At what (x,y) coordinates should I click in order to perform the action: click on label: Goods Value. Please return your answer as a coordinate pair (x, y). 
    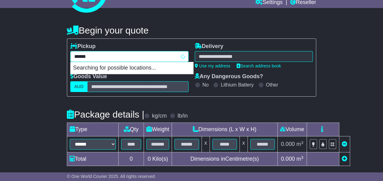
    Looking at the image, I should click on (88, 77).